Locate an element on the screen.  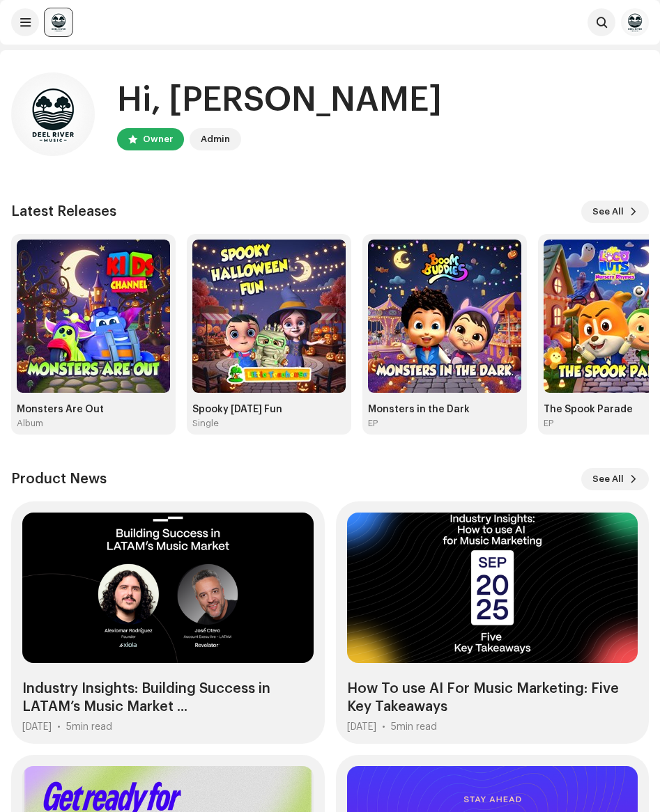
div: Admin is located at coordinates (216, 139).